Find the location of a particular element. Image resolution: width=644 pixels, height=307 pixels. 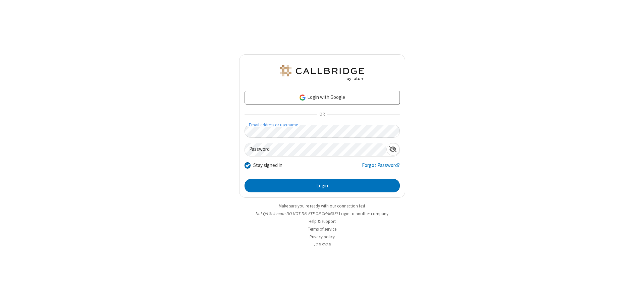

input: Password is located at coordinates (316, 150).